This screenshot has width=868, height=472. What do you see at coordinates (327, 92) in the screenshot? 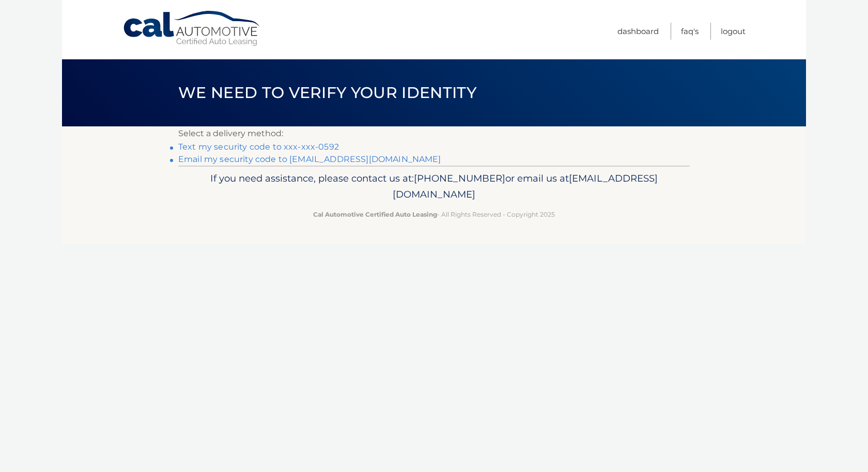
I see `span: We need to verify your identity` at bounding box center [327, 92].